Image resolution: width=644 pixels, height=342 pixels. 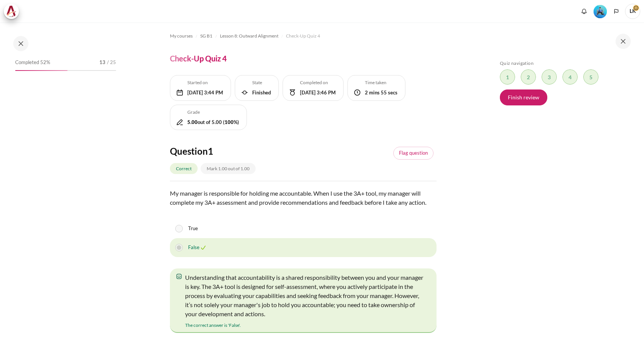 What do you see at coordinates (205, 83) in the screenshot?
I see `h5: Started on` at bounding box center [205, 83].